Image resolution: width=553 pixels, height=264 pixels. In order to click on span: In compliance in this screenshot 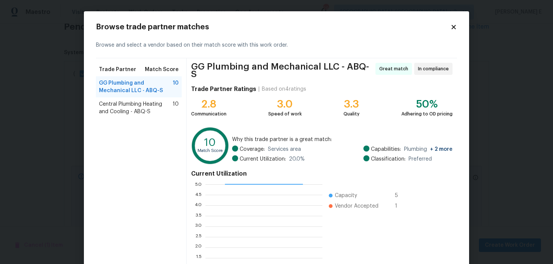, I will do `click(435, 69)`.